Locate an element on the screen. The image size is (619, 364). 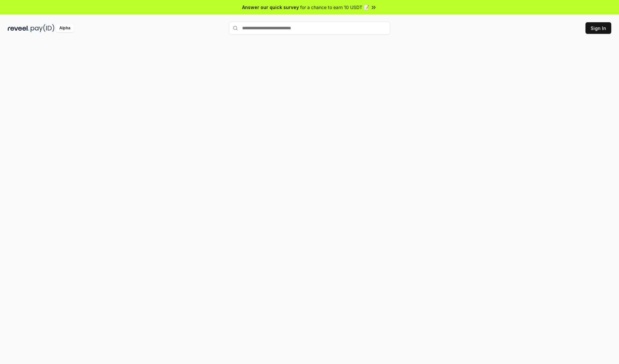
img: reveel_dark is located at coordinates (18, 28).